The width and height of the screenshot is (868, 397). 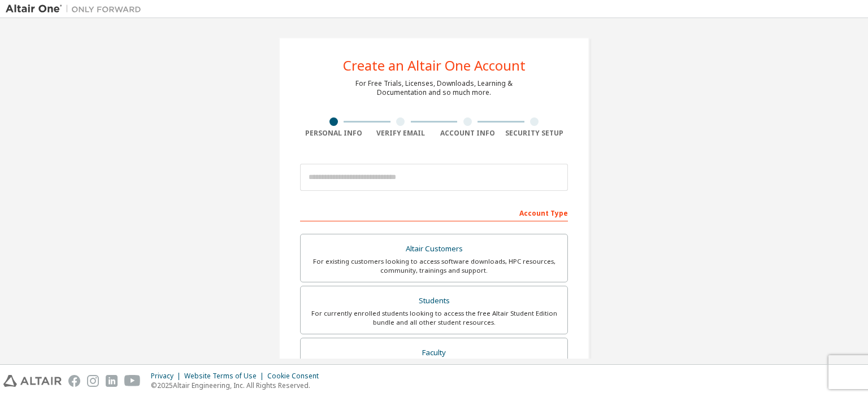 What do you see at coordinates (167, 376) in the screenshot?
I see `div: Privacy` at bounding box center [167, 376].